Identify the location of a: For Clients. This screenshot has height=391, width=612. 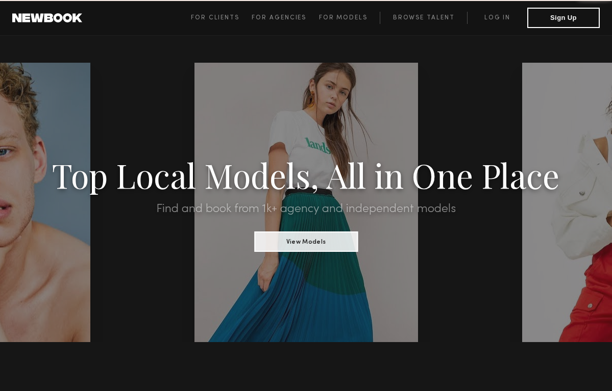
(221, 18).